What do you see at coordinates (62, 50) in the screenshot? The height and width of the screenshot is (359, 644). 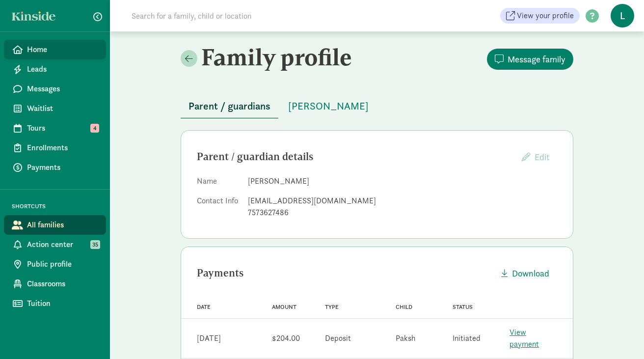 I see `span: Home` at bounding box center [62, 50].